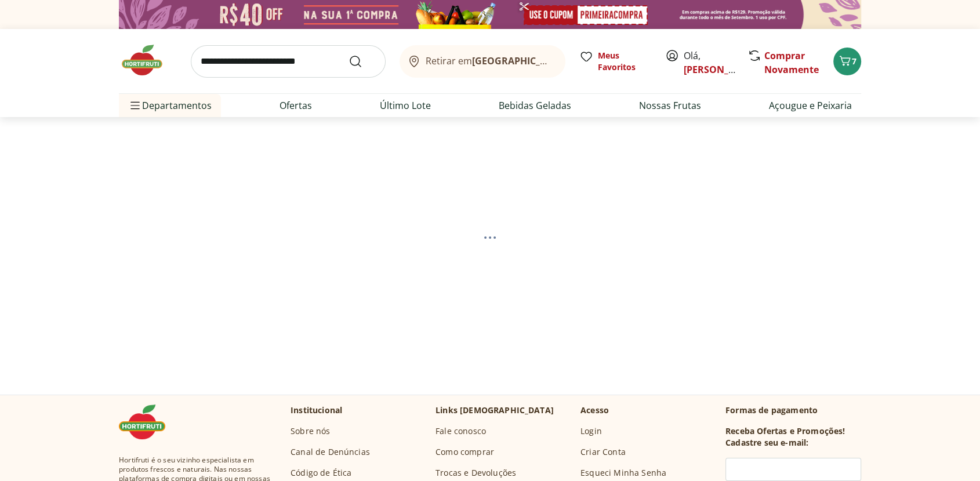 This screenshot has width=980, height=481. Describe the element at coordinates (330, 452) in the screenshot. I see `a: Canal de Denúncias` at that location.